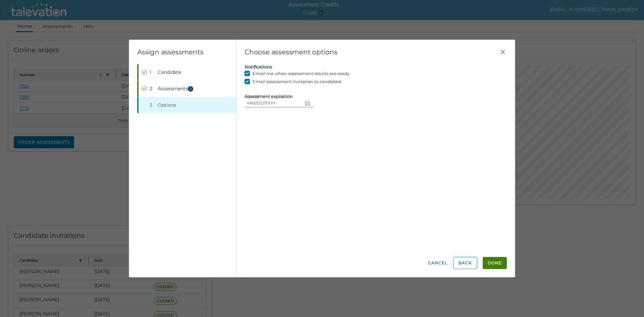 The image size is (644, 317). I want to click on button: Close, so click(503, 52).